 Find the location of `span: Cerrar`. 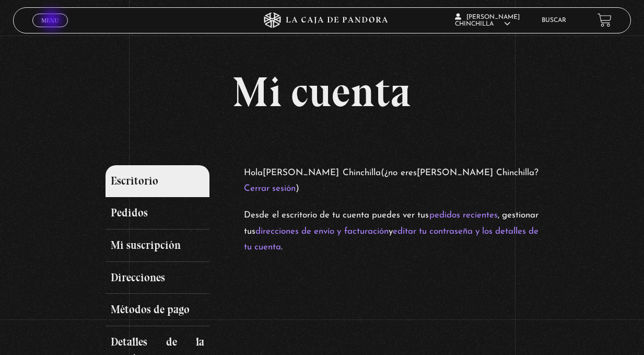

span: Cerrar is located at coordinates (49, 29).